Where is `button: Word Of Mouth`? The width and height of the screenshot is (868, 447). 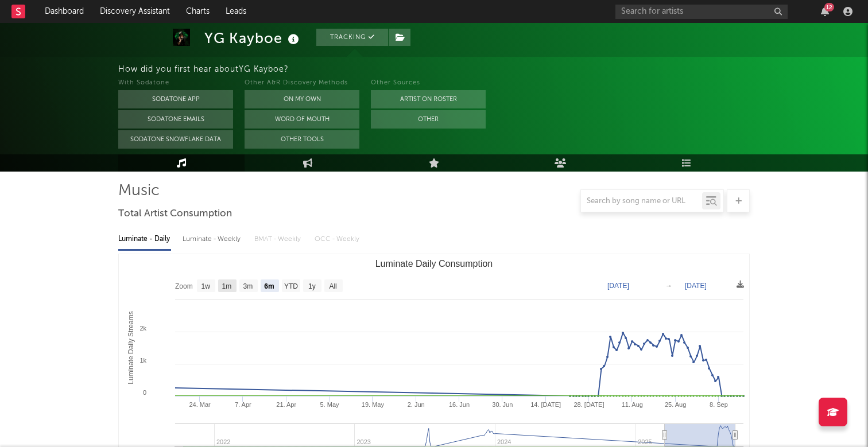
button: Word Of Mouth is located at coordinates (302, 120).